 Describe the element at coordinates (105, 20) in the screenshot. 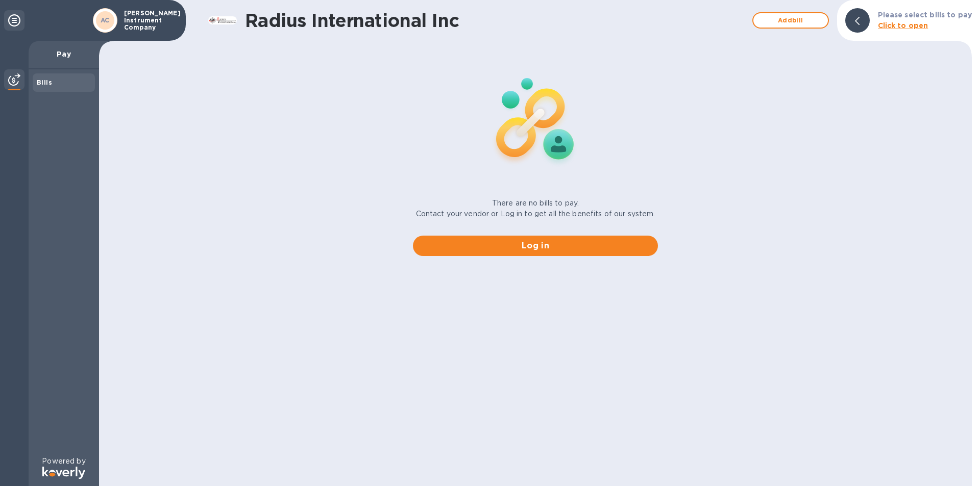

I see `b: AC` at that location.